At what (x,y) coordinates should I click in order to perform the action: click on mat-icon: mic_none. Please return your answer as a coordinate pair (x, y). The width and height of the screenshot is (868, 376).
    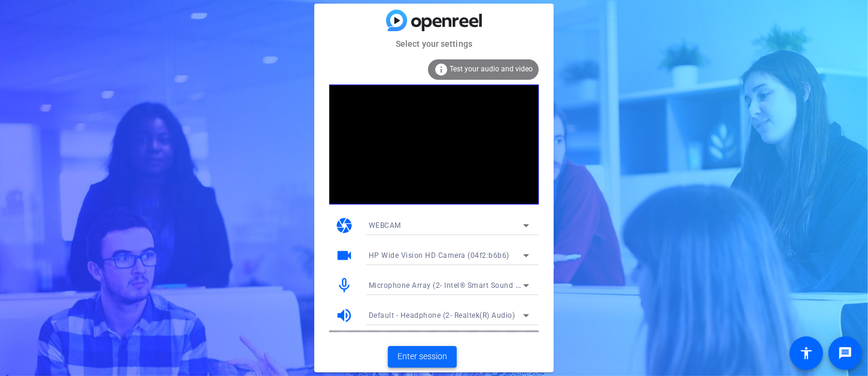
    Looking at the image, I should click on (344, 285).